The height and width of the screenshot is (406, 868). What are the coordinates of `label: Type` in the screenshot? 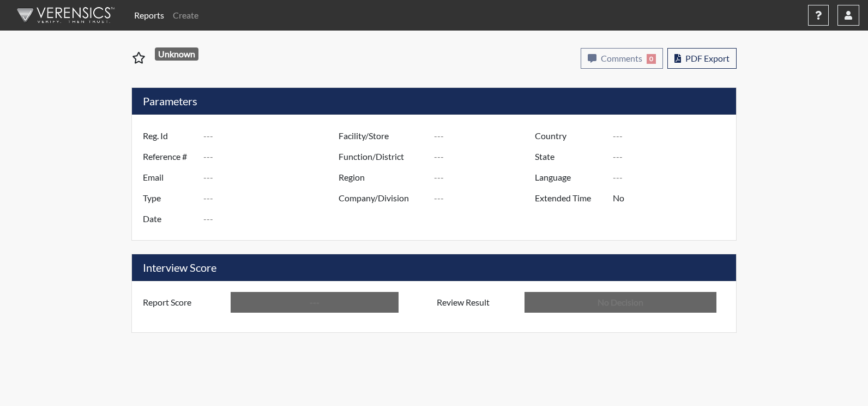 It's located at (169, 198).